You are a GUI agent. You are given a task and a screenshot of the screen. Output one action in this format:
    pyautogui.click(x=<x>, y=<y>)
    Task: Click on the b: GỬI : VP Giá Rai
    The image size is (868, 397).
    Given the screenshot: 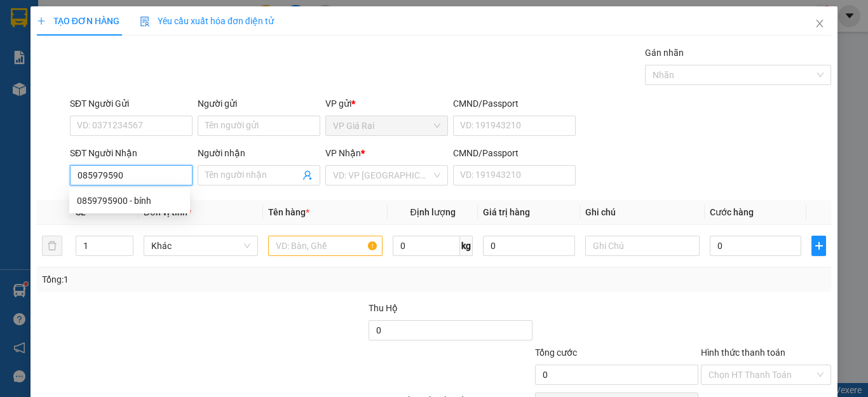 What is the action you would take?
    pyautogui.click(x=68, y=105)
    